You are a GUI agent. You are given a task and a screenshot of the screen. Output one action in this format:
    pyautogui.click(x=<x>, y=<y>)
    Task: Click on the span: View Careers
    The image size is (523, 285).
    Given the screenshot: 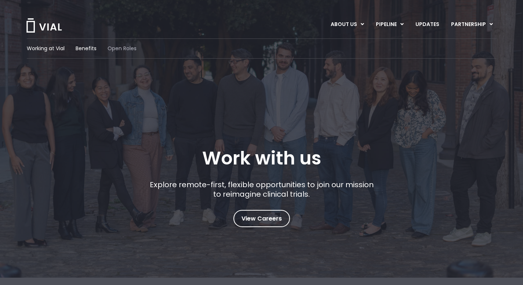 What is the action you would take?
    pyautogui.click(x=262, y=219)
    